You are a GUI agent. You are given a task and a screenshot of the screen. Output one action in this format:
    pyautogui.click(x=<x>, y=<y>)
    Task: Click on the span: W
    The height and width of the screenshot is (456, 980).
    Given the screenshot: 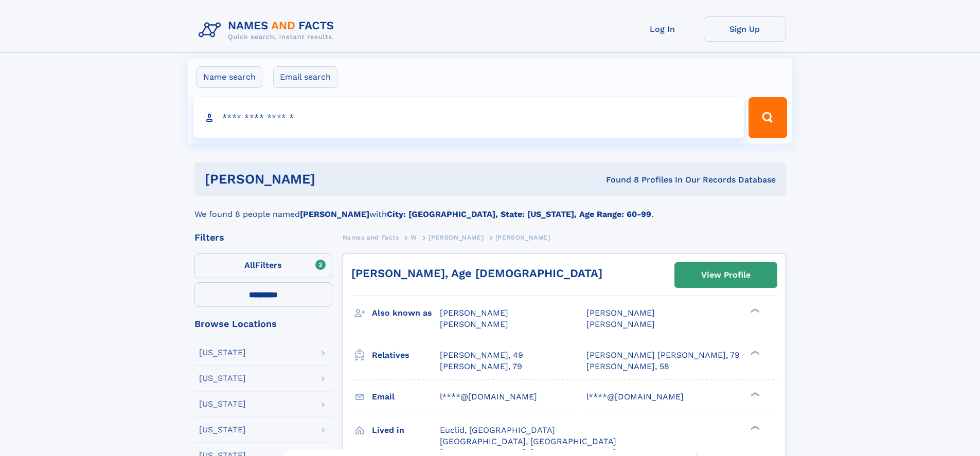 What is the action you would take?
    pyautogui.click(x=414, y=238)
    